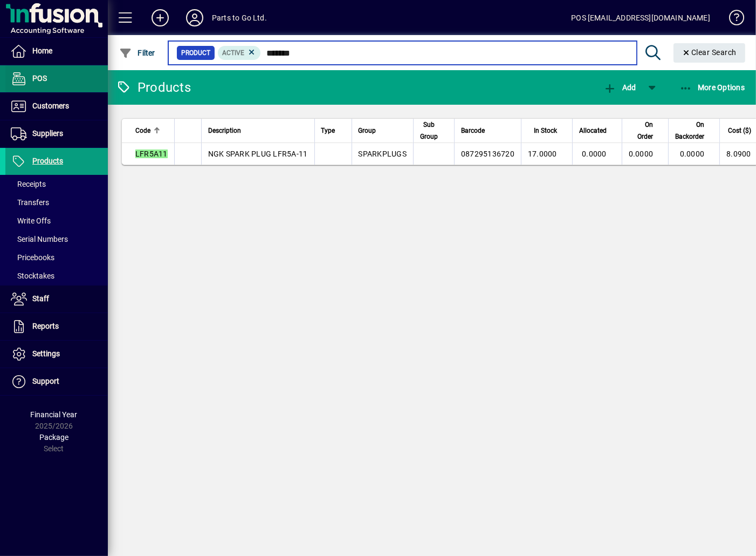 The width and height of the screenshot is (756, 556). I want to click on div: On Order, so click(646, 131).